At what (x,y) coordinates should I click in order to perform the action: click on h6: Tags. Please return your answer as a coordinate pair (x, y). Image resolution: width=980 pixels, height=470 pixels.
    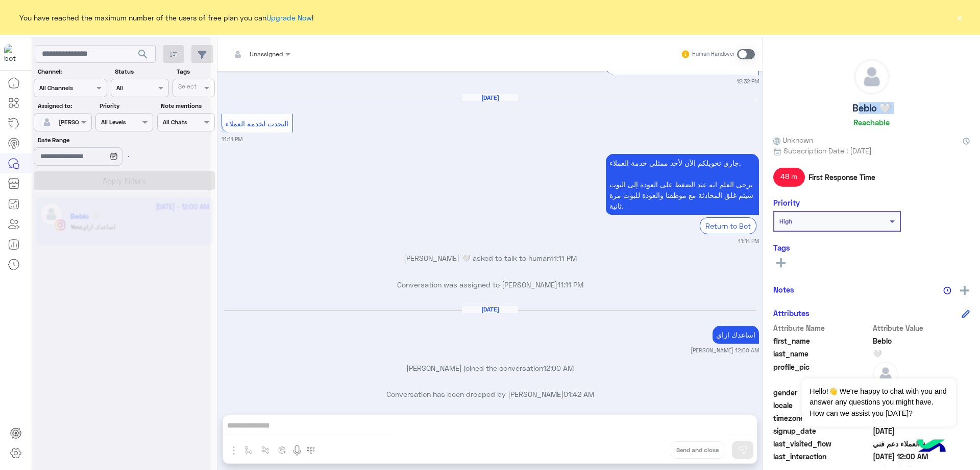
    Looking at the image, I should click on (872, 247).